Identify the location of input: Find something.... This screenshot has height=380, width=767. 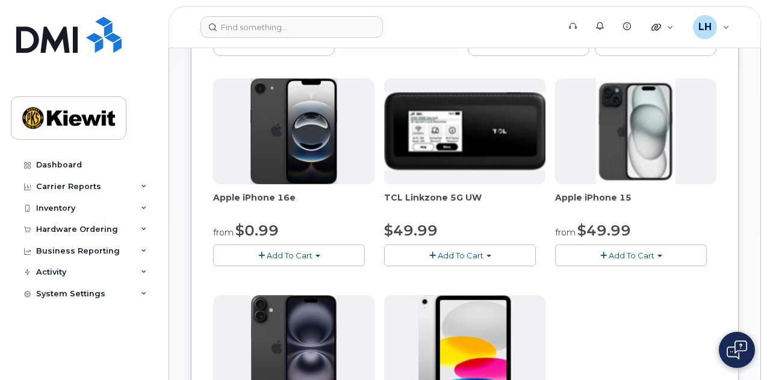
(291, 27).